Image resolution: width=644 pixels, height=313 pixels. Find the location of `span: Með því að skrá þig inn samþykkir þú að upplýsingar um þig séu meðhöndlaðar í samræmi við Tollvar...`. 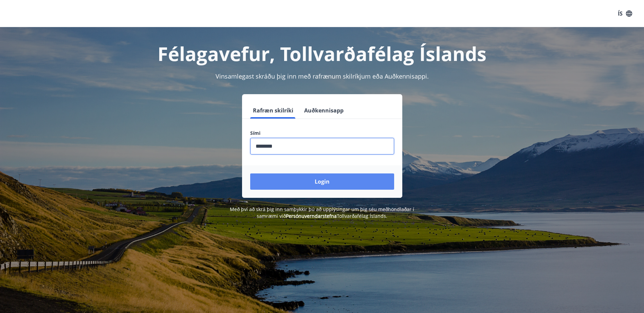

span: Með því að skrá þig inn samþykkir þú að upplýsingar um þig séu meðhöndlaðar í samræmi við Tollvar... is located at coordinates (322, 212).